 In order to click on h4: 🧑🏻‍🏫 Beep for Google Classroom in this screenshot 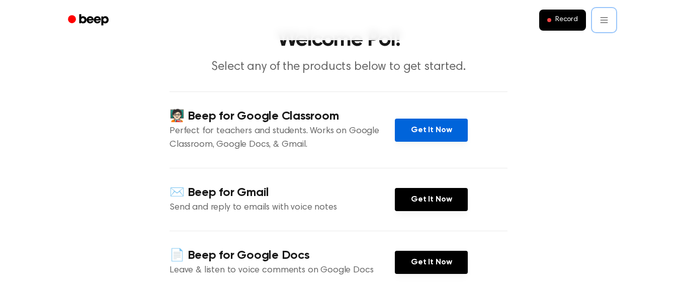, I will do `click(282, 116)`.